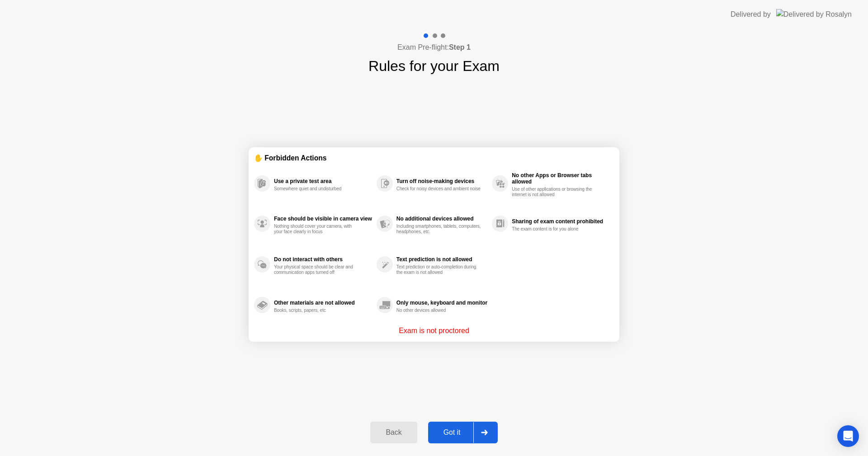 This screenshot has height=456, width=868. Describe the element at coordinates (316, 229) in the screenshot. I see `div: Nothing should cover your camera, with your face clearly in focus` at that location.